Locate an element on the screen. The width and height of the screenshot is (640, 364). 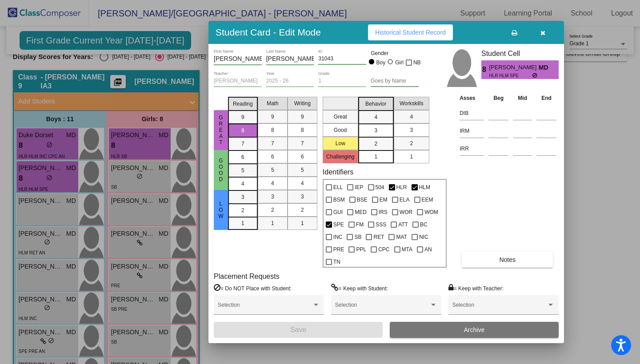
input: Enter ID is located at coordinates (342, 59).